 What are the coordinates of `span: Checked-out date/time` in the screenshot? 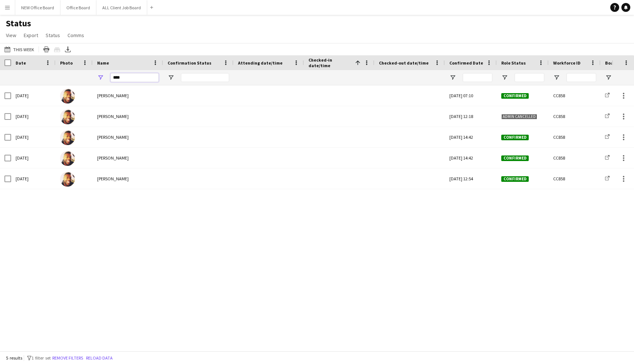 It's located at (404, 62).